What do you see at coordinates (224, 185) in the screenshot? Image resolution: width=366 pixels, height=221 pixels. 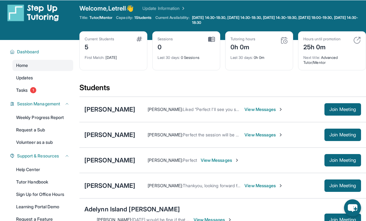 I see `span: Thankyou, looking forward for the classes.` at bounding box center [224, 185].